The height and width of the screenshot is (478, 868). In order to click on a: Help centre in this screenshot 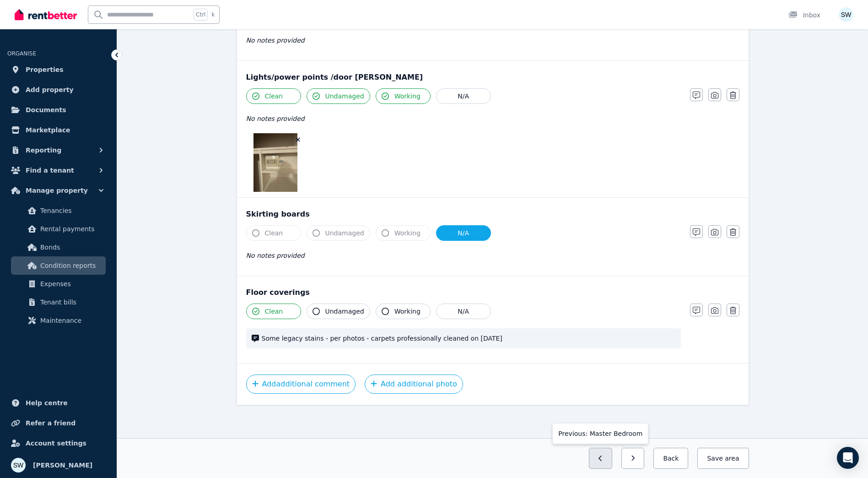, I will do `click(58, 403)`.